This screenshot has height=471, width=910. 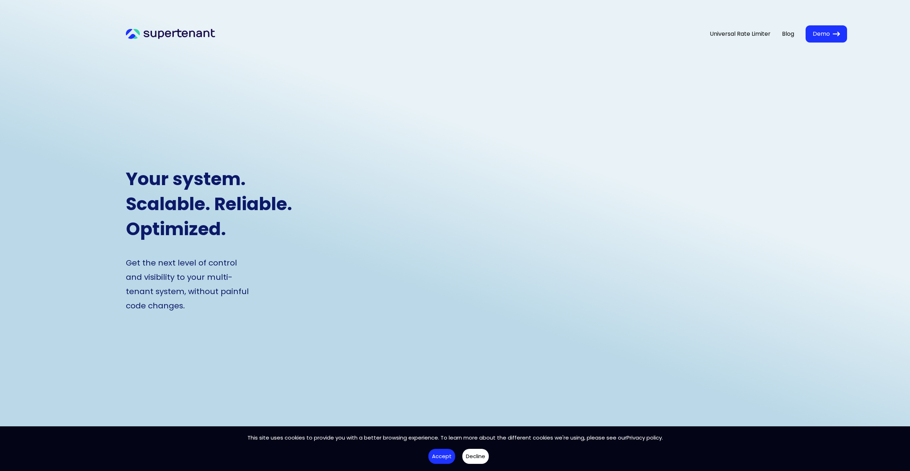 What do you see at coordinates (821, 34) in the screenshot?
I see `span: Demo` at bounding box center [821, 34].